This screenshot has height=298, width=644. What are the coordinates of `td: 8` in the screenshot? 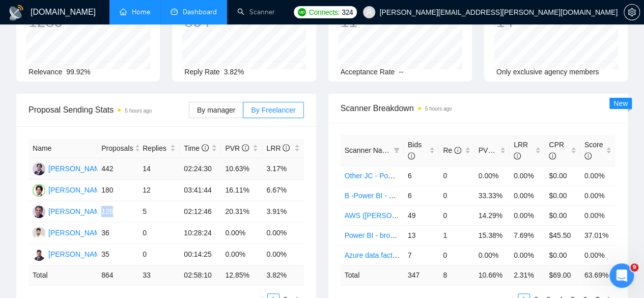 It's located at (456, 274).